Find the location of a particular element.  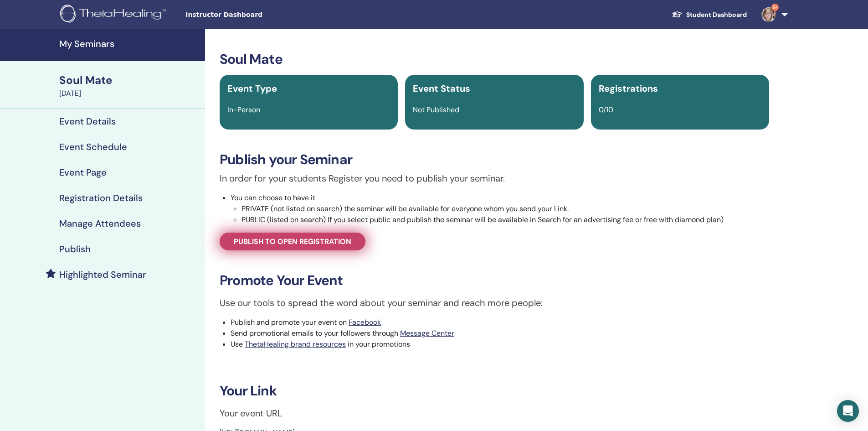

li: PRIVATE (not listed on search) the seminar will be available for everyone whom you send your Link. is located at coordinates (506, 208).